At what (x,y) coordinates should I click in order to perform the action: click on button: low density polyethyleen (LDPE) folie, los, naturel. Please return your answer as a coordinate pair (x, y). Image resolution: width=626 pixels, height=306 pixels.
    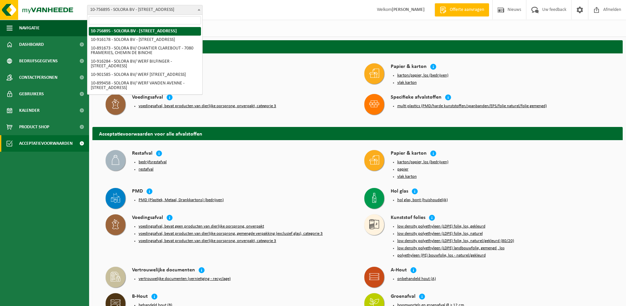
    Looking at the image, I should click on (440, 234).